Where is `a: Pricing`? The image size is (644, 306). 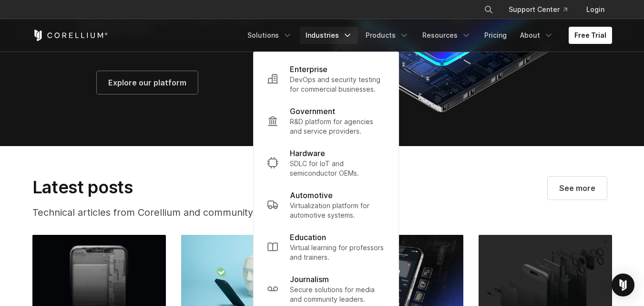 a: Pricing is located at coordinates (496, 35).